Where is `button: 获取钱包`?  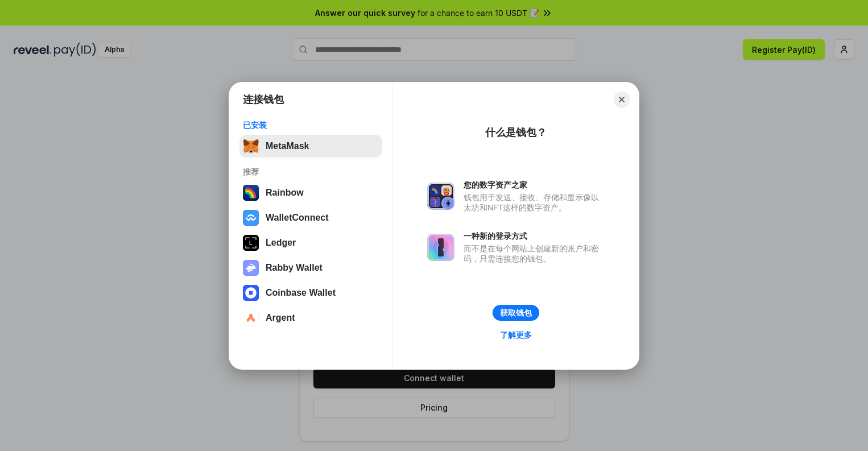
button: 获取钱包 is located at coordinates (516, 313).